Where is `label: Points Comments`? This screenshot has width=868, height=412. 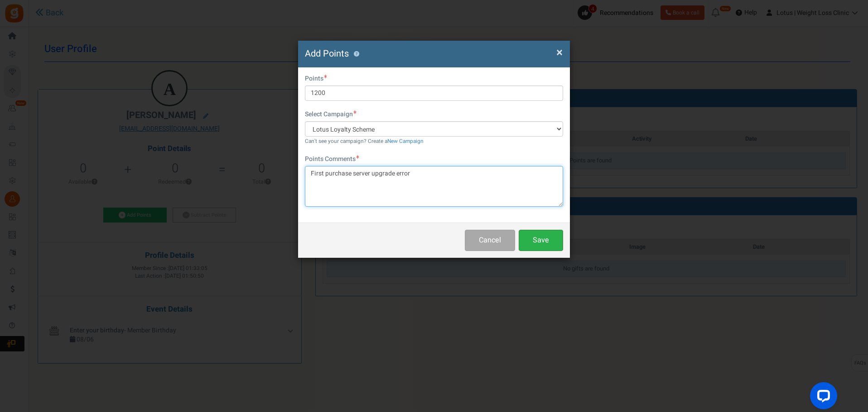 label: Points Comments is located at coordinates (332, 159).